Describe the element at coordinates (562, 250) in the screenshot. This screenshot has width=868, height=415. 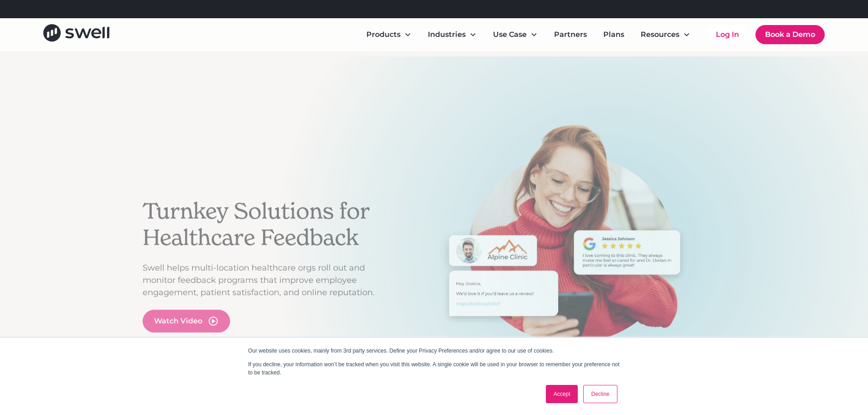
I see `div: 1 of 3` at that location.